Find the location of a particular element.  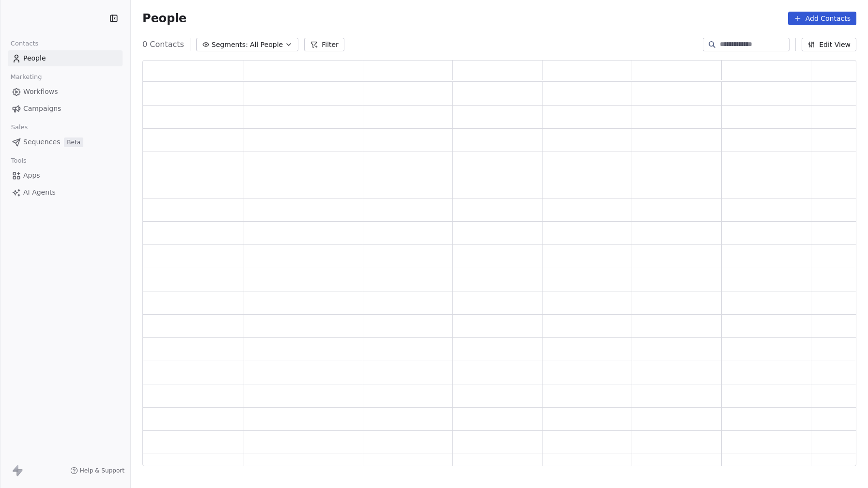

span: Marketing is located at coordinates (26, 77).